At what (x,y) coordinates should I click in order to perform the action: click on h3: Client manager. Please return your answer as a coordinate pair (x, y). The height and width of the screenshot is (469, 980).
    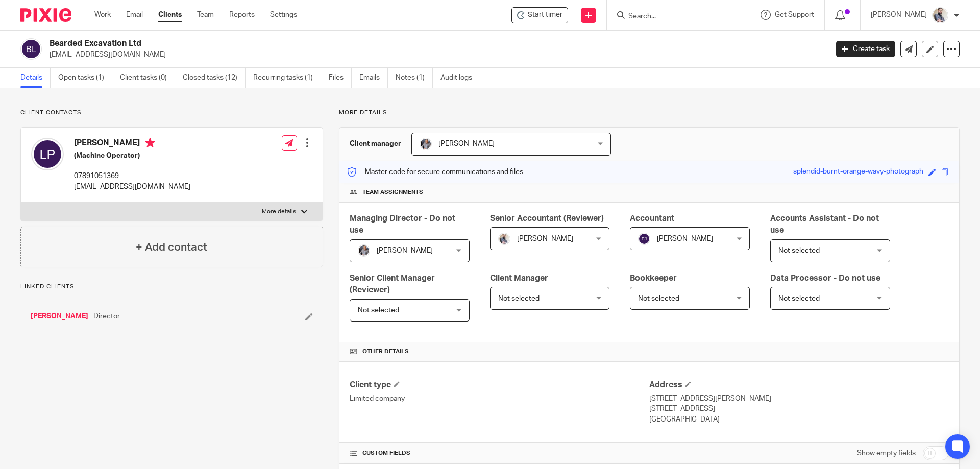
    Looking at the image, I should click on (375, 144).